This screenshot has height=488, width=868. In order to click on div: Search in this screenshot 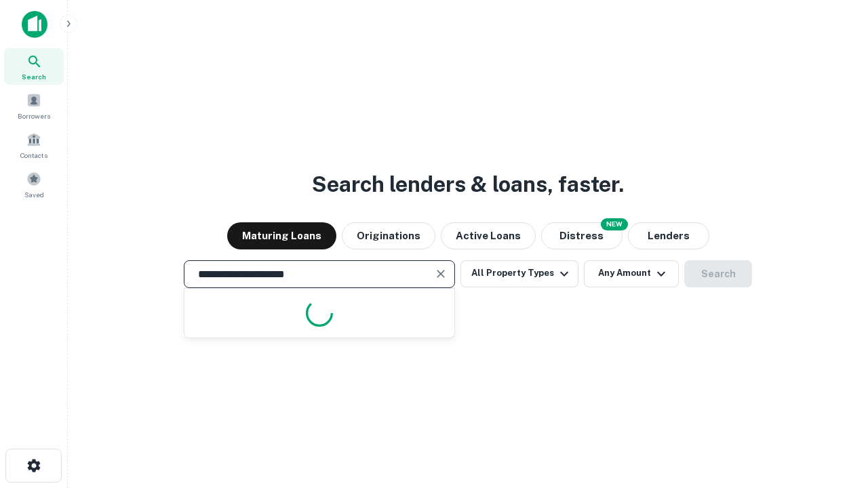, I will do `click(34, 67)`.